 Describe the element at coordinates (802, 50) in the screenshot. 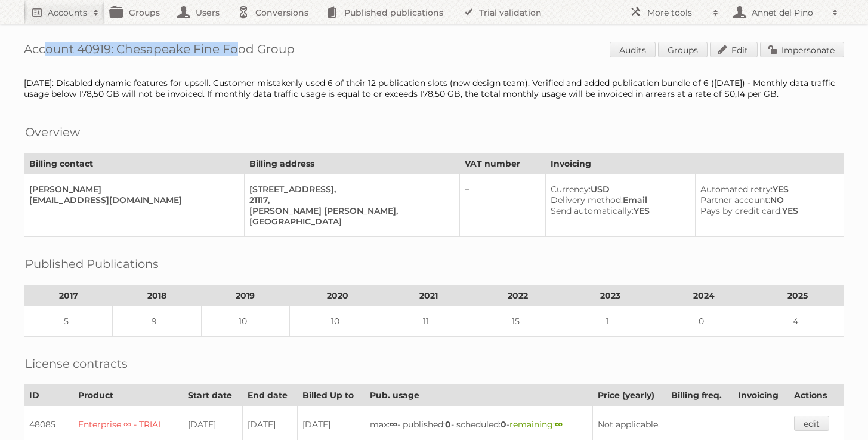

I see `a: Impersonate` at that location.